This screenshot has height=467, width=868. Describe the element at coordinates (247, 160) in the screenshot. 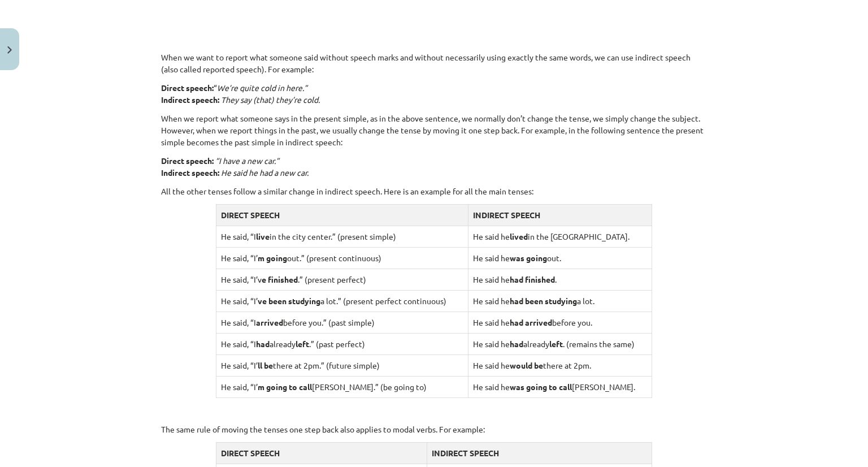

I see `em: “I have a new car.”` at that location.